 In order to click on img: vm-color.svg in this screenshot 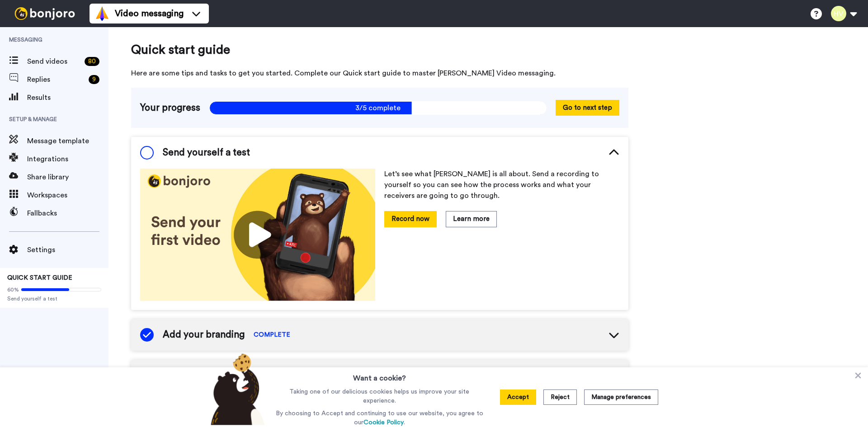, I will do `click(102, 13)`.